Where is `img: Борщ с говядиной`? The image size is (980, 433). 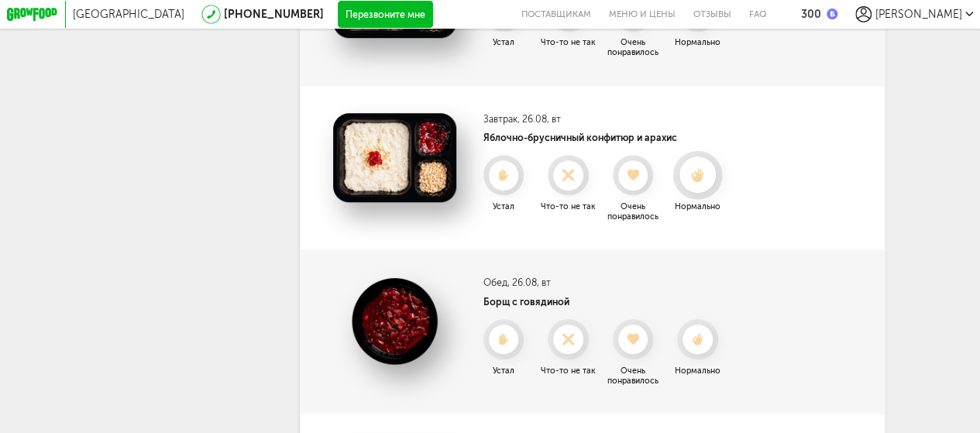
img: Борщ с говядиной is located at coordinates (394, 321).